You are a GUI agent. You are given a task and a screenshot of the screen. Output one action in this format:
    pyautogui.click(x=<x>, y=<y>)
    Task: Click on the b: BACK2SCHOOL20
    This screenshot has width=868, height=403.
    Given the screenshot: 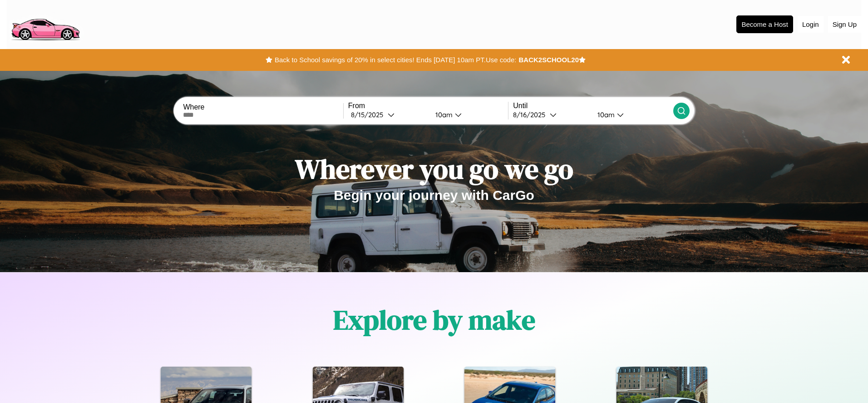 What is the action you would take?
    pyautogui.click(x=549, y=59)
    